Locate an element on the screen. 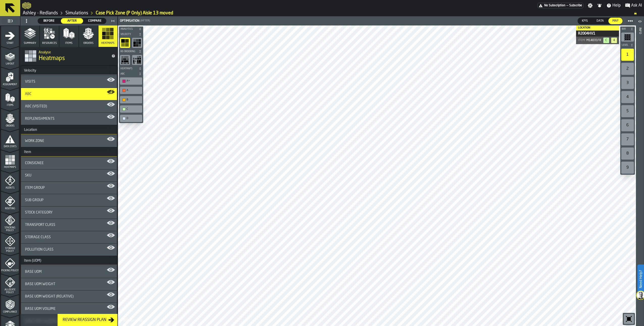  div: B is located at coordinates (134, 100).